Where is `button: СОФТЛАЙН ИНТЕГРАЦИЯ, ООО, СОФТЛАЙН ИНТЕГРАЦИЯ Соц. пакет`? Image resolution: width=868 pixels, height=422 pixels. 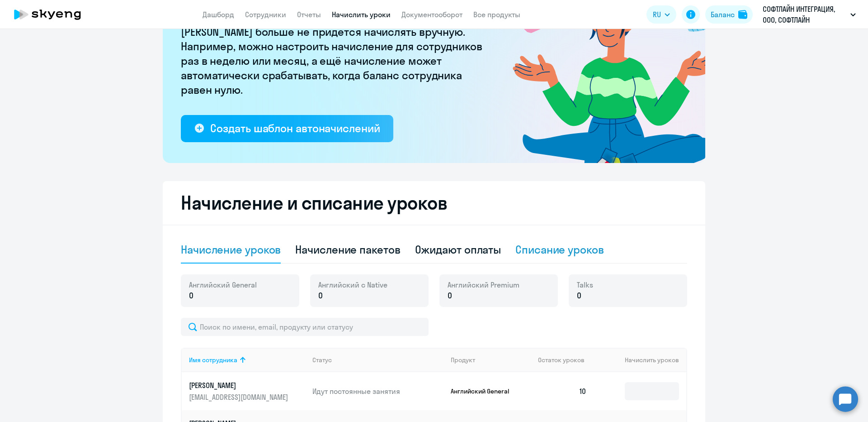
button: СОФТЛАЙН ИНТЕГРАЦИЯ, ООО, СОФТЛАЙН ИНТЕГРАЦИЯ Соц. пакет is located at coordinates (809, 14).